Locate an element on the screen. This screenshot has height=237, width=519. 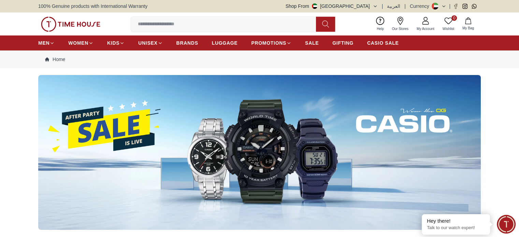
a: GIFTING is located at coordinates (343, 43).